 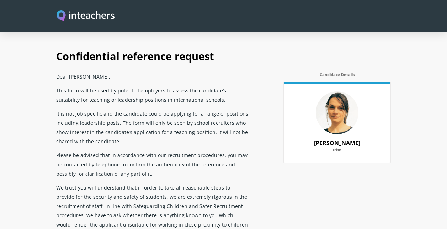 What do you see at coordinates (85, 16) in the screenshot?
I see `img: Inteachers` at bounding box center [85, 16].